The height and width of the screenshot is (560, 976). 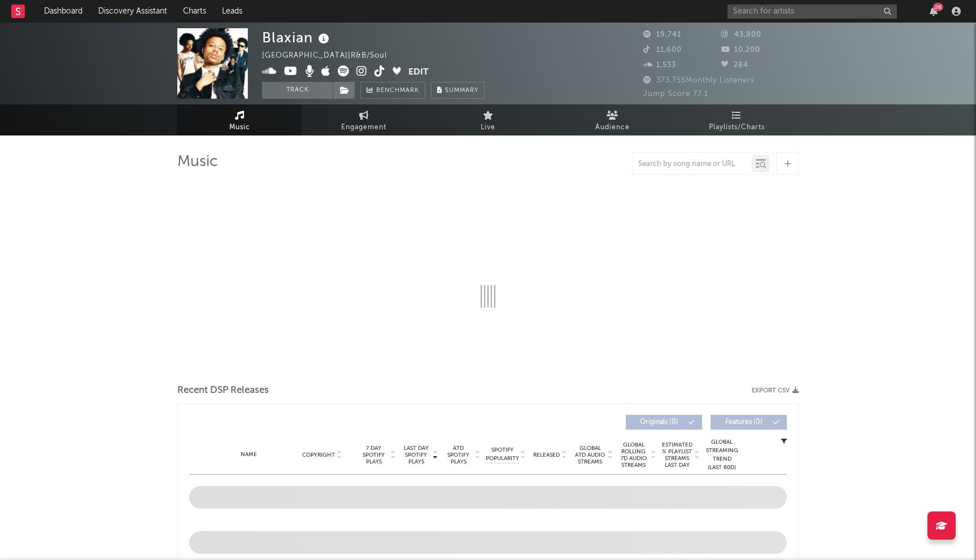 What do you see at coordinates (775, 391) in the screenshot?
I see `button: Export CSV` at bounding box center [775, 391].